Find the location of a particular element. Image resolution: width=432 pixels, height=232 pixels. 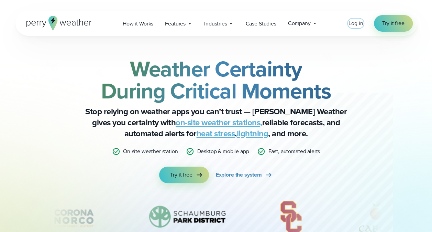

span: Company is located at coordinates (299, 23).